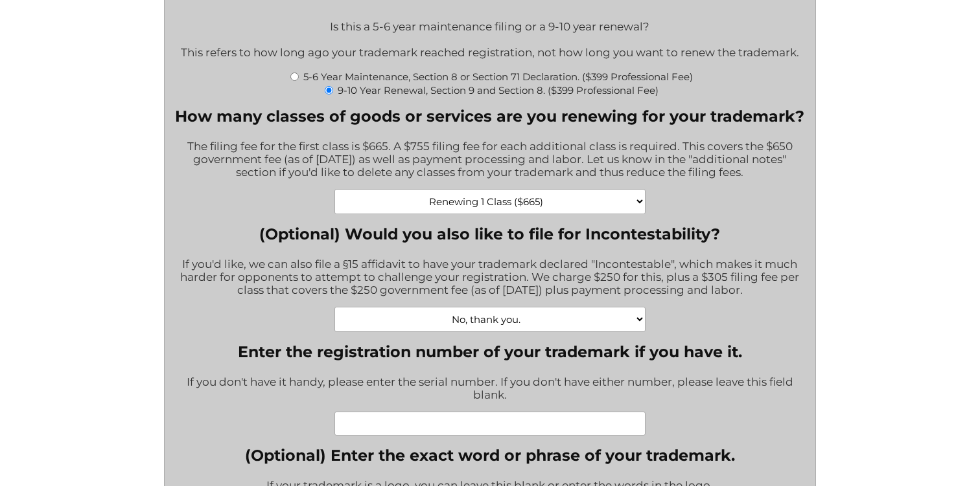 The height and width of the screenshot is (486, 980). What do you see at coordinates (490, 455) in the screenshot?
I see `label: (Optional) Enter the exact word or phrase of your trademark.` at bounding box center [490, 455].